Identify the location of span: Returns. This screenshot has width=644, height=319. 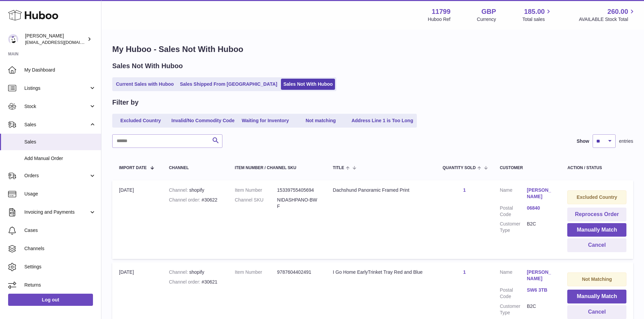
(60, 285).